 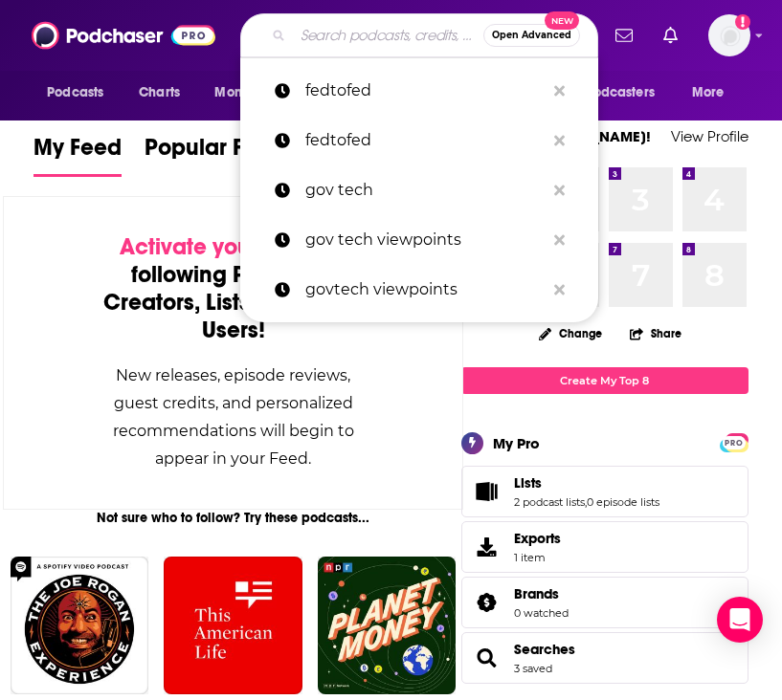 I want to click on button: Open AdvancedNew, so click(x=531, y=35).